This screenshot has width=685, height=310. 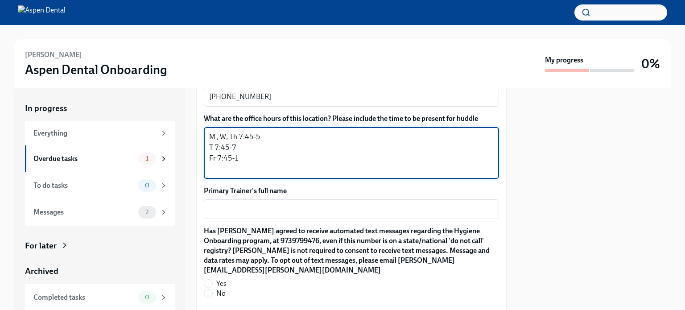 What do you see at coordinates (351, 153) in the screenshot?
I see `textarea: M , W, Th 7:45-5 T 7:45-7 Fr 7:45-1` at bounding box center [351, 153].